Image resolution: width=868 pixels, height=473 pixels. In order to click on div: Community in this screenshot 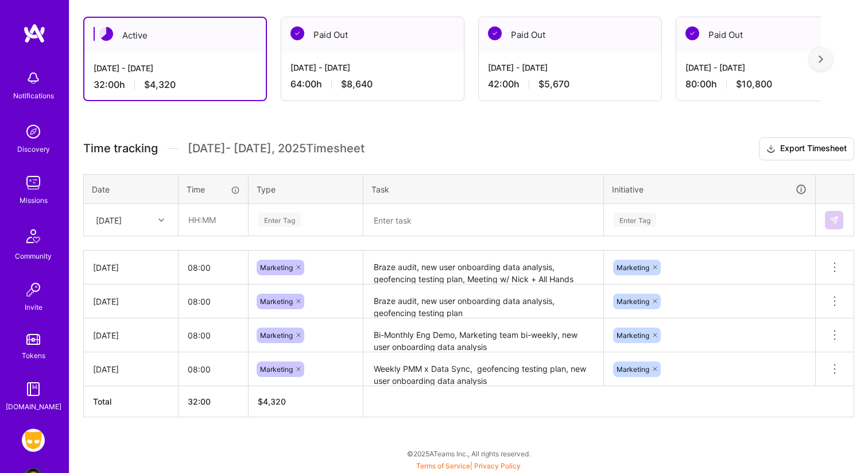, I will do `click(34, 256)`.